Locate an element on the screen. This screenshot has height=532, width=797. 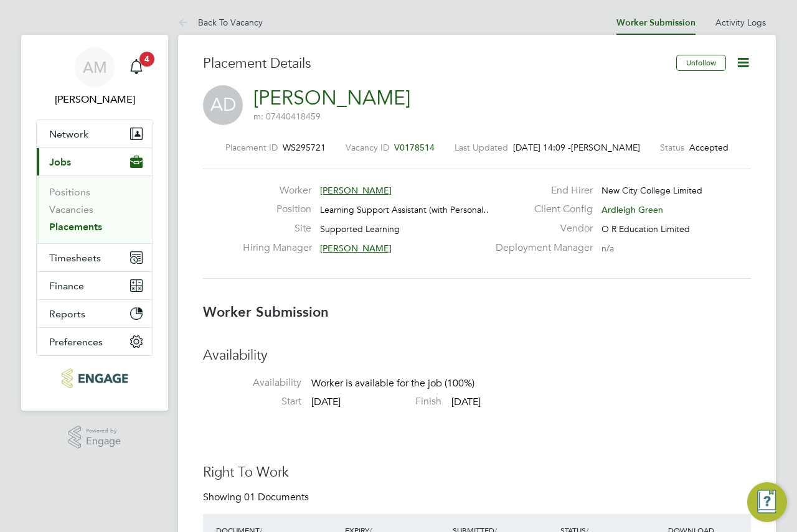
span: Supported Learning is located at coordinates (360, 229).